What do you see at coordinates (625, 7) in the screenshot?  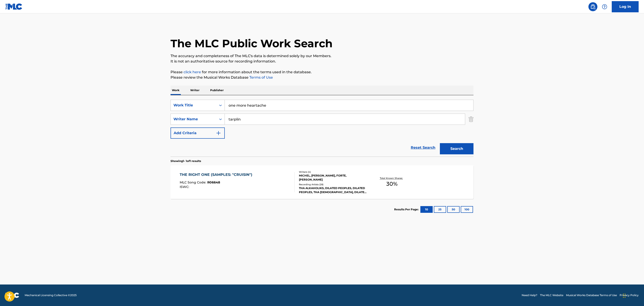 I see `a: Log In` at bounding box center [625, 7].